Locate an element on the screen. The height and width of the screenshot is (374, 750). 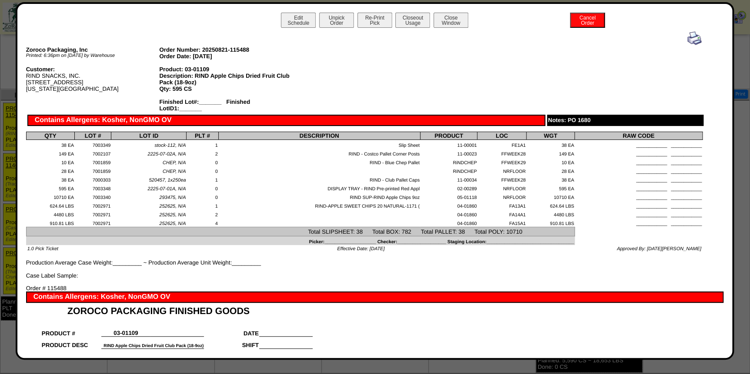
button: CancelOrder is located at coordinates (587, 20).